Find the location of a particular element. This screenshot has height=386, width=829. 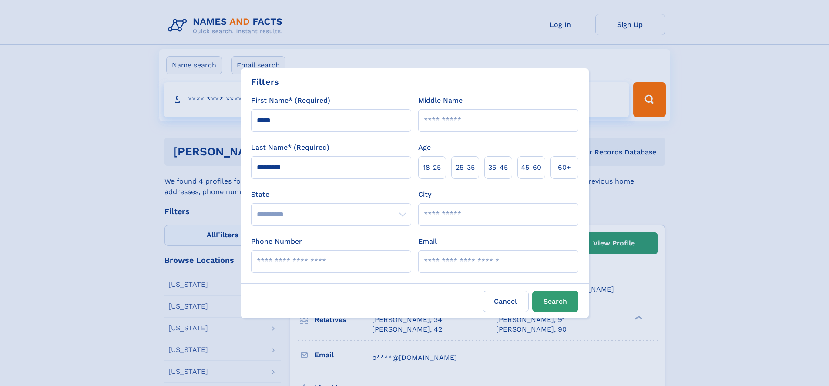

span: 60+ is located at coordinates (564, 168).